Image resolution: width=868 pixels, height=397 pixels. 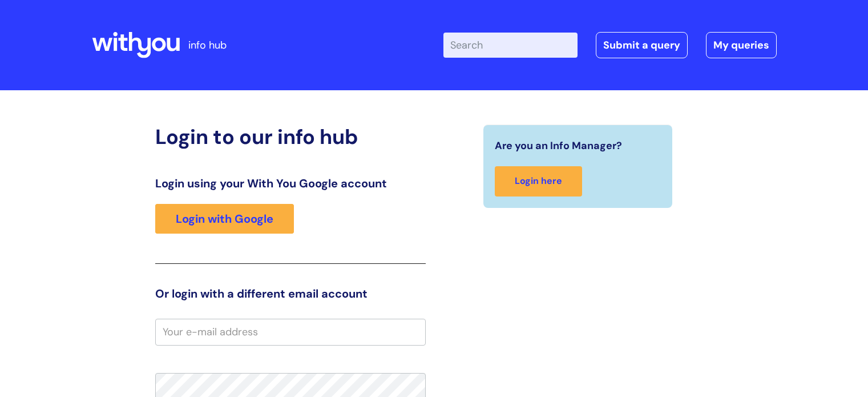 I want to click on a: Login here, so click(x=538, y=181).